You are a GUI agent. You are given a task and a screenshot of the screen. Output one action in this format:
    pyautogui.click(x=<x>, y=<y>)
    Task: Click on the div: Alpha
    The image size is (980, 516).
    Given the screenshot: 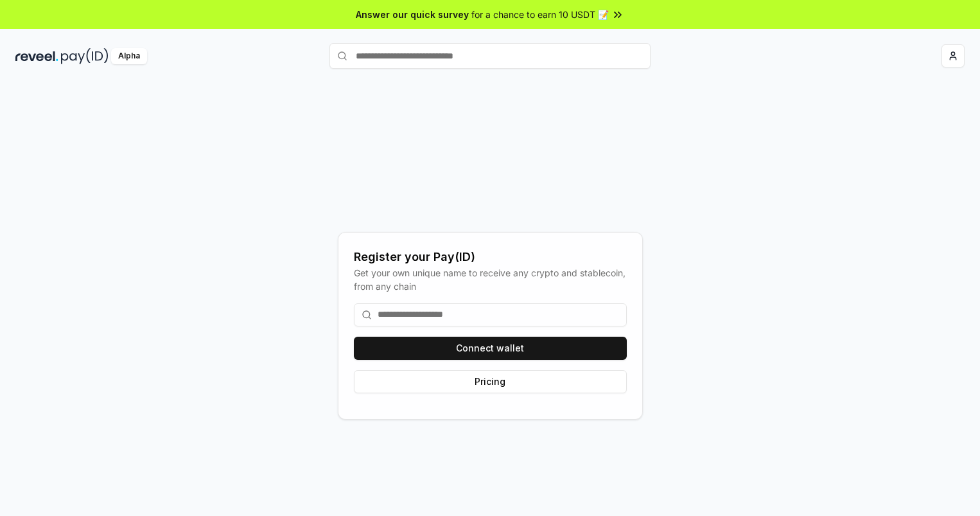 What is the action you would take?
    pyautogui.click(x=129, y=56)
    